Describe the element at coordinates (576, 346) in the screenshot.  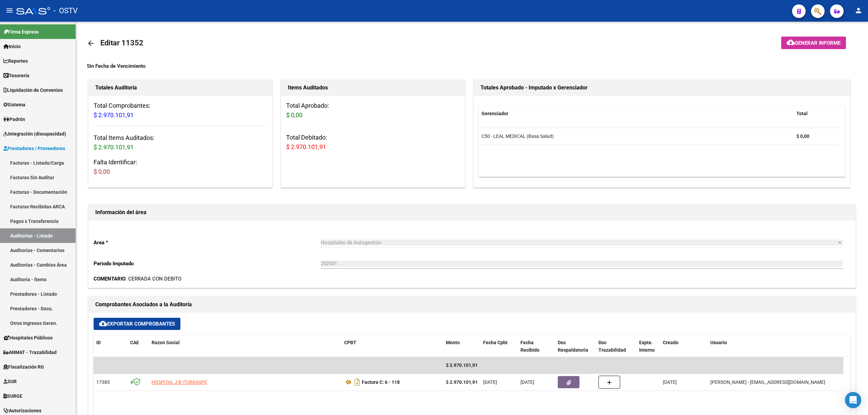
I see `datatable-header-cell: Doc Respaldatoria` at that location.